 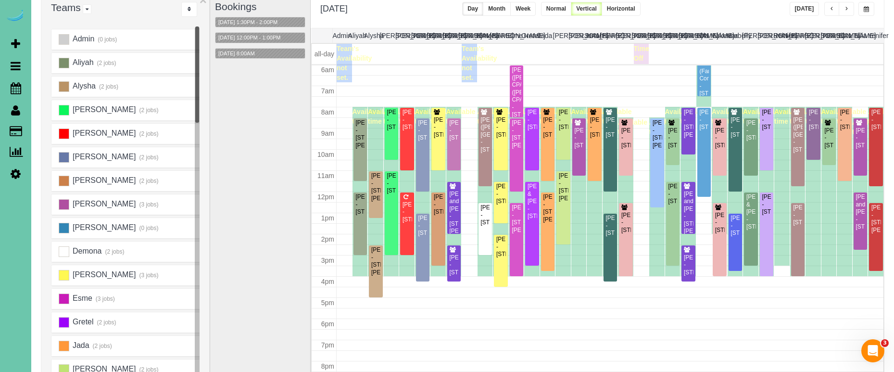 What do you see at coordinates (781, 36) in the screenshot?
I see `th: Reinier` at bounding box center [781, 36].